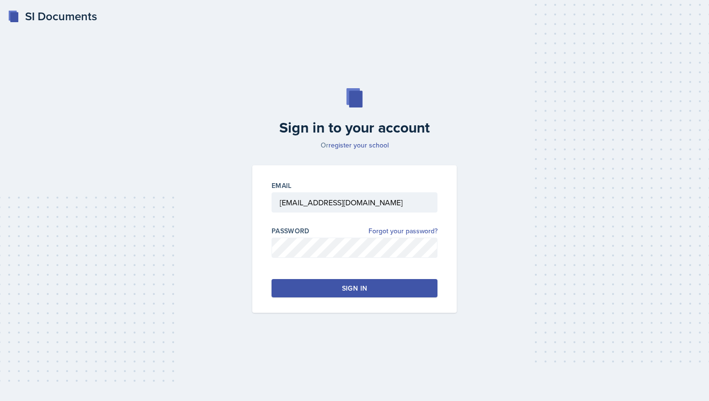 This screenshot has width=709, height=401. I want to click on a: SI Documents, so click(52, 16).